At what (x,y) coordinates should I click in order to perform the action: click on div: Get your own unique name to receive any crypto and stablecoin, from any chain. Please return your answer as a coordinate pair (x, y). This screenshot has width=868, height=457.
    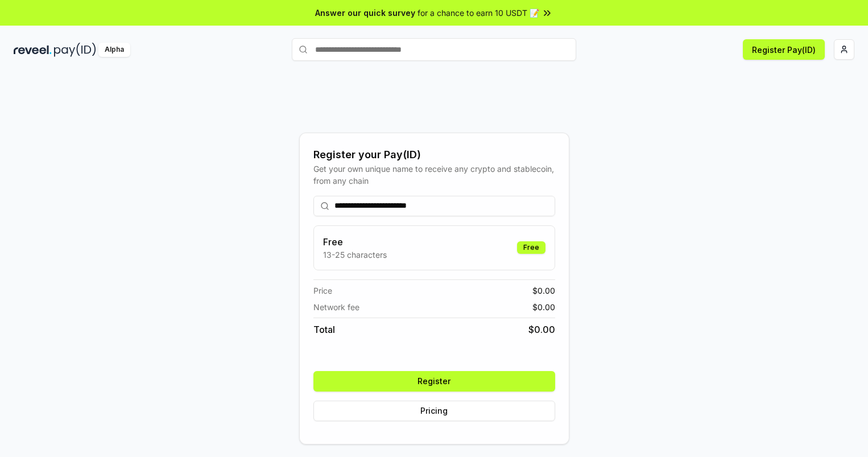
    Looking at the image, I should click on (434, 175).